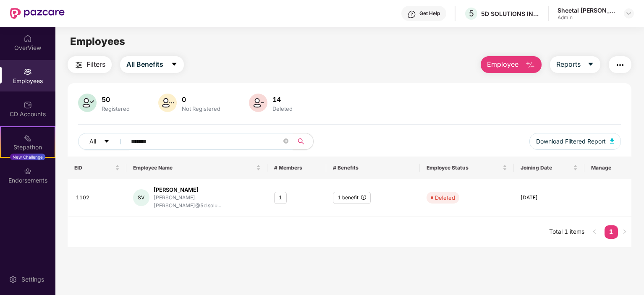 This screenshot has width=644, height=295. I want to click on div: 5D SOLUTIONS INDIA PRIVATE LIMITED, so click(511, 14).